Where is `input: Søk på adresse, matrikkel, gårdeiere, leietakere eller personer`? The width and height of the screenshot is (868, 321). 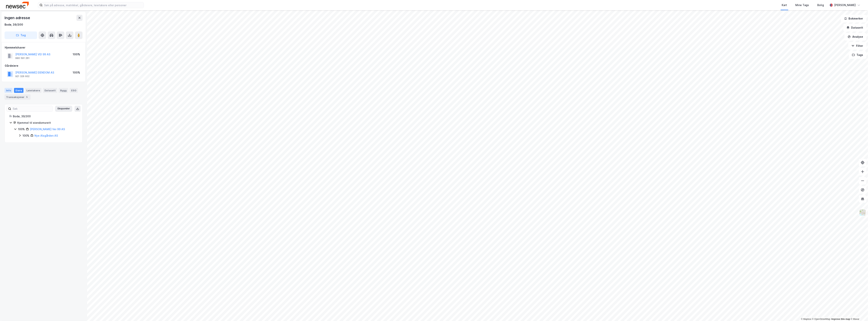 input: Søk på adresse, matrikkel, gårdeiere, leietakere eller personer is located at coordinates (93, 5).